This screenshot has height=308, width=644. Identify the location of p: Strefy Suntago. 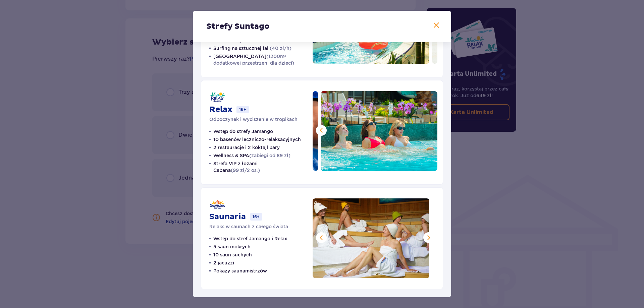
(237, 27).